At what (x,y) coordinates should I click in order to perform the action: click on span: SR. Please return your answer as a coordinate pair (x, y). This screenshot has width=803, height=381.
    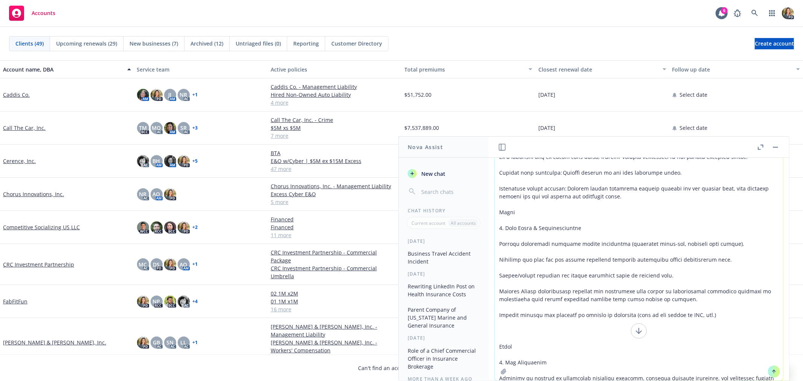
    Looking at the image, I should click on (183, 128).